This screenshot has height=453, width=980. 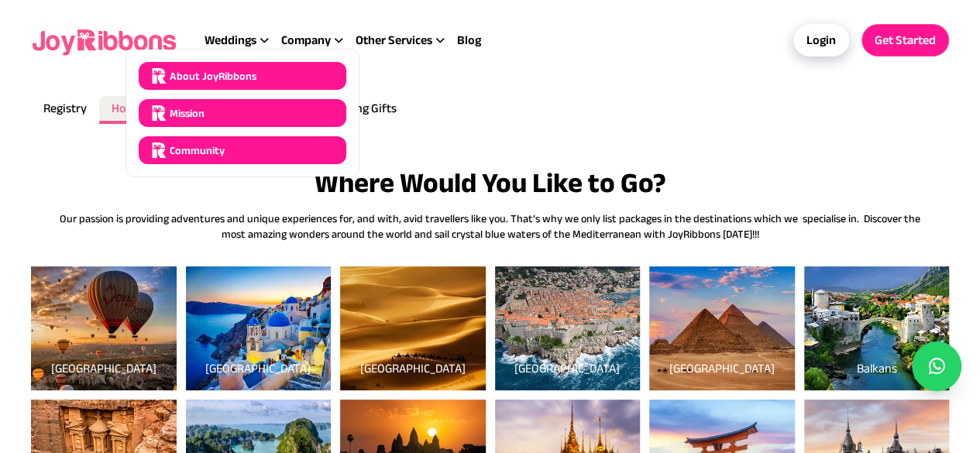 I want to click on img: Book Croatia Travel with Travugo.com, so click(x=568, y=328).